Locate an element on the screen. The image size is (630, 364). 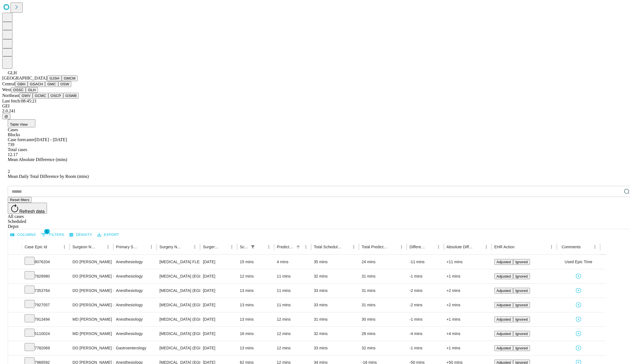
button: Table View is located at coordinates (22, 123).